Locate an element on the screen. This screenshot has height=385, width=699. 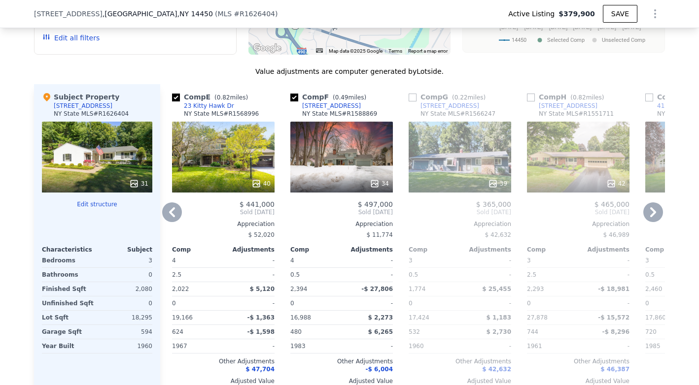
a: 23 Kitty Hawk Dr is located at coordinates (203, 106).